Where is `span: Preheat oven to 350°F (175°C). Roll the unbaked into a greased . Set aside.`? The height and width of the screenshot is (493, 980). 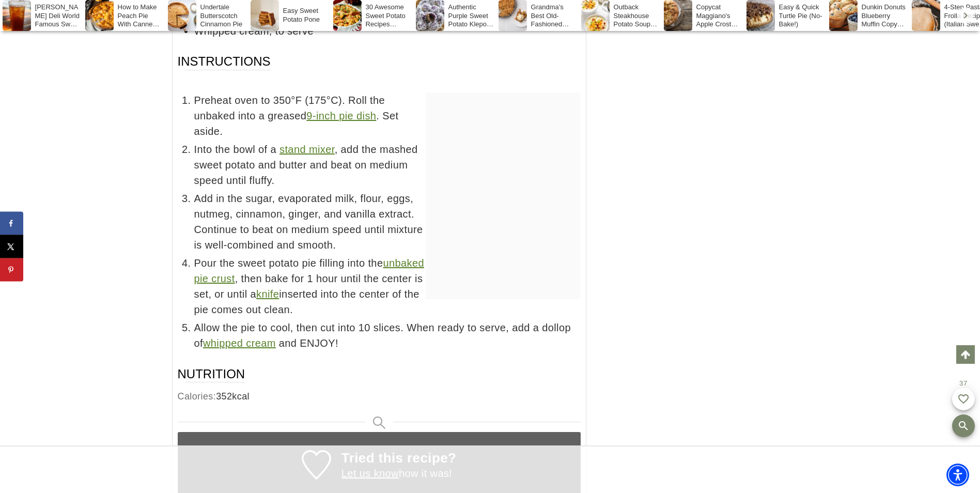 span: Preheat oven to 350°F (175°C). Roll the unbaked into a greased . Set aside. is located at coordinates (387, 115).